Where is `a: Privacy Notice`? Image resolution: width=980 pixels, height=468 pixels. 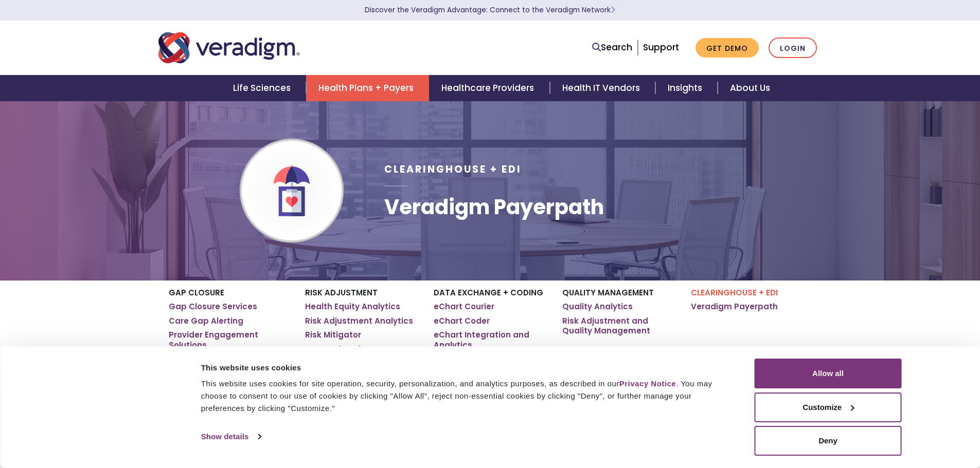
a: Privacy Notice is located at coordinates (648, 383).